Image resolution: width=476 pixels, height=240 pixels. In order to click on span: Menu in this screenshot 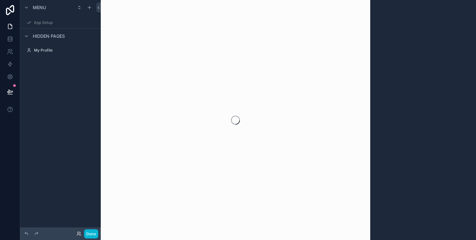, I will do `click(39, 8)`.